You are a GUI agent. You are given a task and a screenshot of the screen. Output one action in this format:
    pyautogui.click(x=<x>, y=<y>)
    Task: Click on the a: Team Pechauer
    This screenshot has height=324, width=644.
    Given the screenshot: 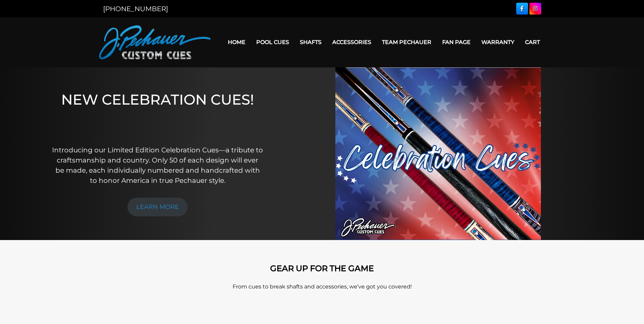 What is the action you would take?
    pyautogui.click(x=407, y=42)
    